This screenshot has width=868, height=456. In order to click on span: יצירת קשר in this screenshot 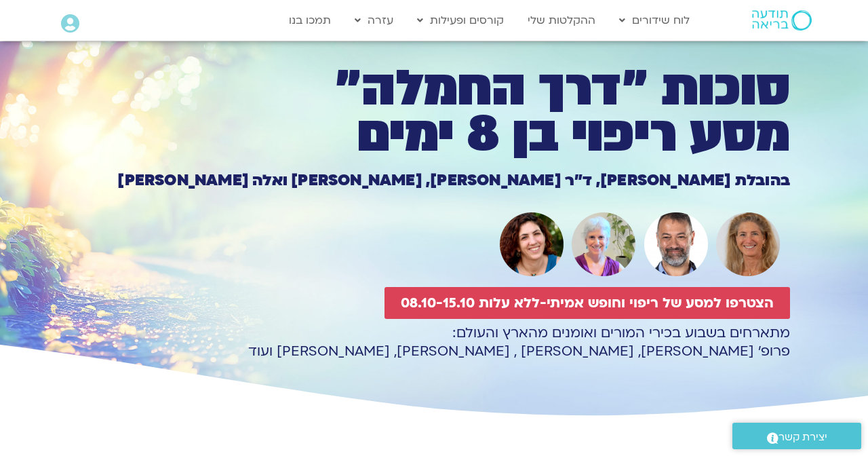, I will do `click(803, 437)`.